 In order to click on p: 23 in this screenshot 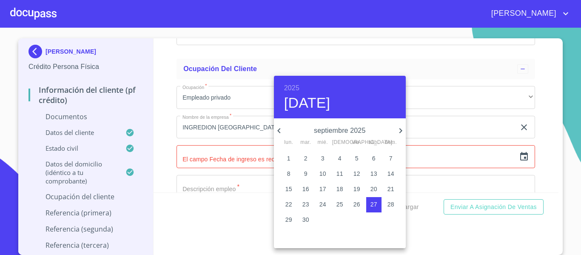, I will do `click(306, 204)`.